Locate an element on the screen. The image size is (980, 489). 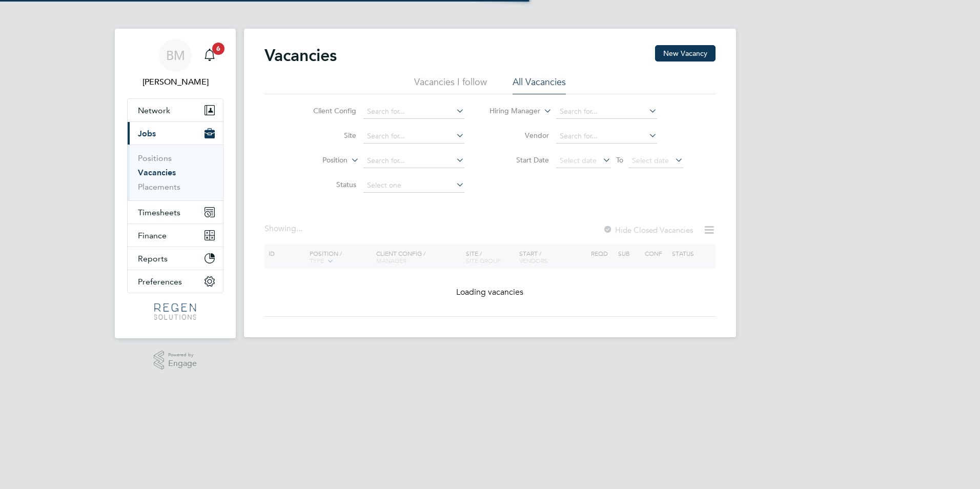
button: Jobs is located at coordinates (176, 133).